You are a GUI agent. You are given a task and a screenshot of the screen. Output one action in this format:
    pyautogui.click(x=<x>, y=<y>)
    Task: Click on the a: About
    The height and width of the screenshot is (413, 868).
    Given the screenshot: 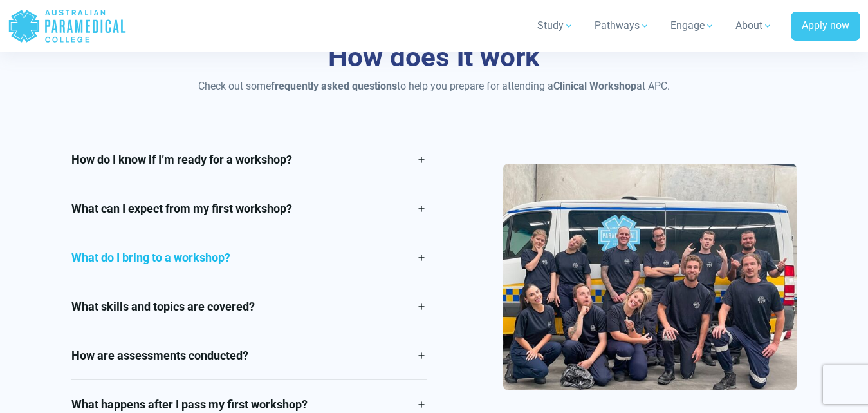 What is the action you would take?
    pyautogui.click(x=754, y=26)
    